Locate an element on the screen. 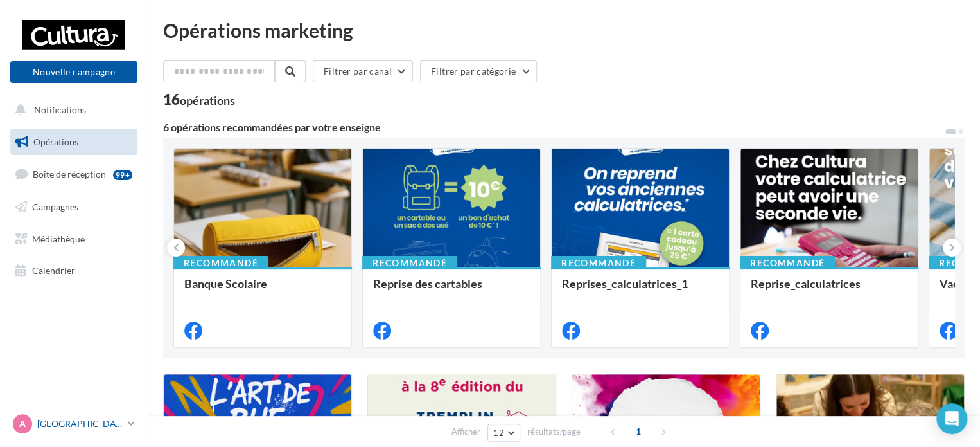  div: Opérations marketing is located at coordinates (564, 31).